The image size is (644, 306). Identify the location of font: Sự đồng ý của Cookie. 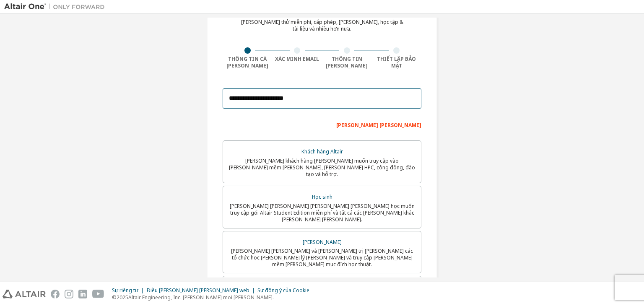
(284, 290).